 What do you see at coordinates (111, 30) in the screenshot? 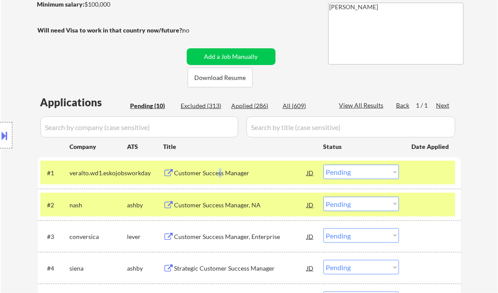
I see `strong: Will need Visa to work in that country now/future?:` at bounding box center [111, 30].